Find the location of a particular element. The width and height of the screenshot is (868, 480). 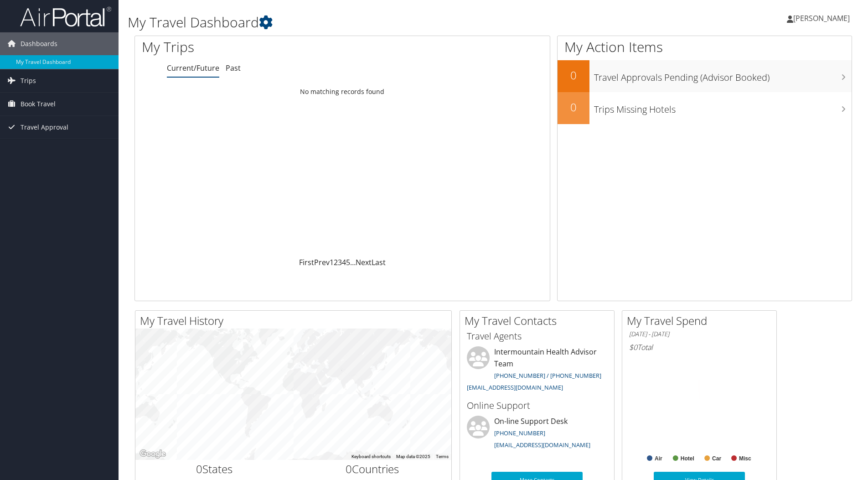

a: 1 is located at coordinates (331, 263).